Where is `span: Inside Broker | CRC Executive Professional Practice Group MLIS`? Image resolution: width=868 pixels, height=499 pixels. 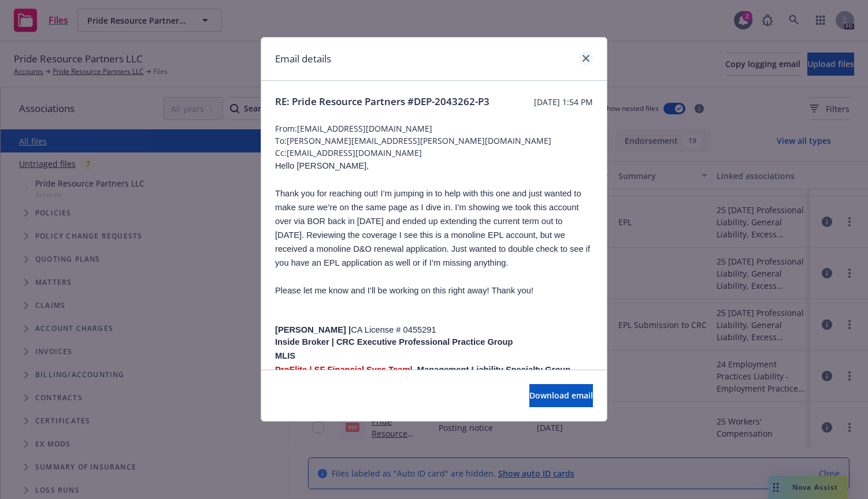 span: Inside Broker | CRC Executive Professional Practice Group MLIS is located at coordinates (394, 349).